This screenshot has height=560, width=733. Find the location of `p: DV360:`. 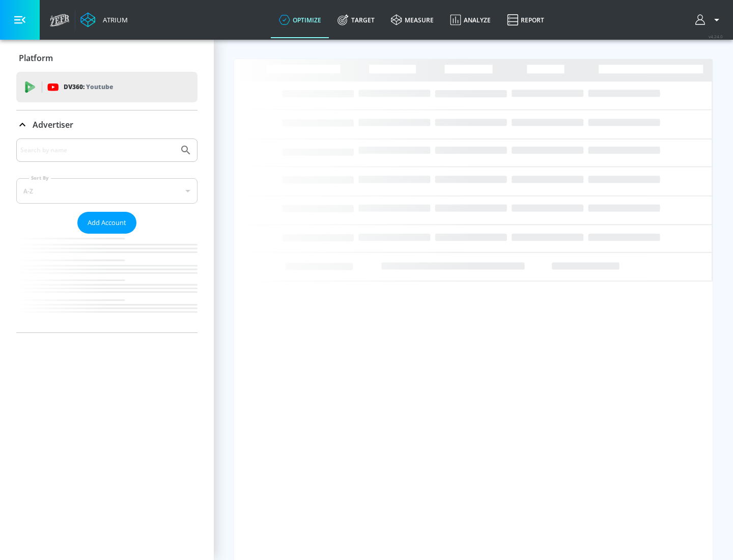

p: DV360: is located at coordinates (88, 87).